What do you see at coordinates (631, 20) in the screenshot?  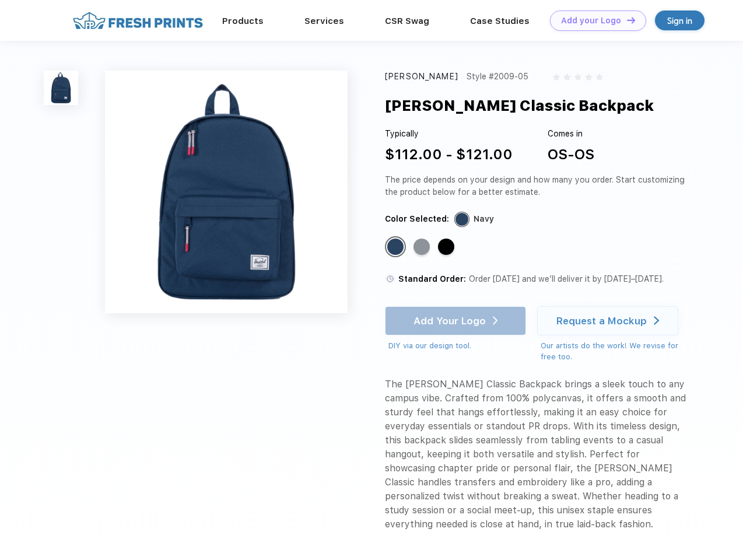 I see `img: DT` at bounding box center [631, 20].